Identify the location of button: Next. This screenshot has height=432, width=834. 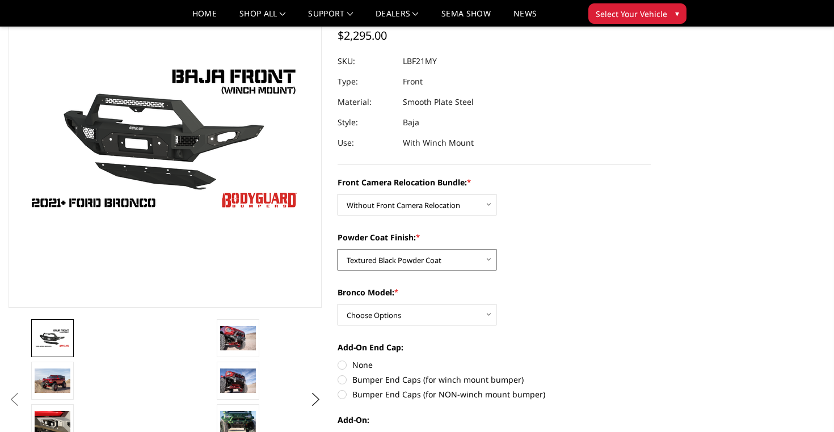
(316, 400).